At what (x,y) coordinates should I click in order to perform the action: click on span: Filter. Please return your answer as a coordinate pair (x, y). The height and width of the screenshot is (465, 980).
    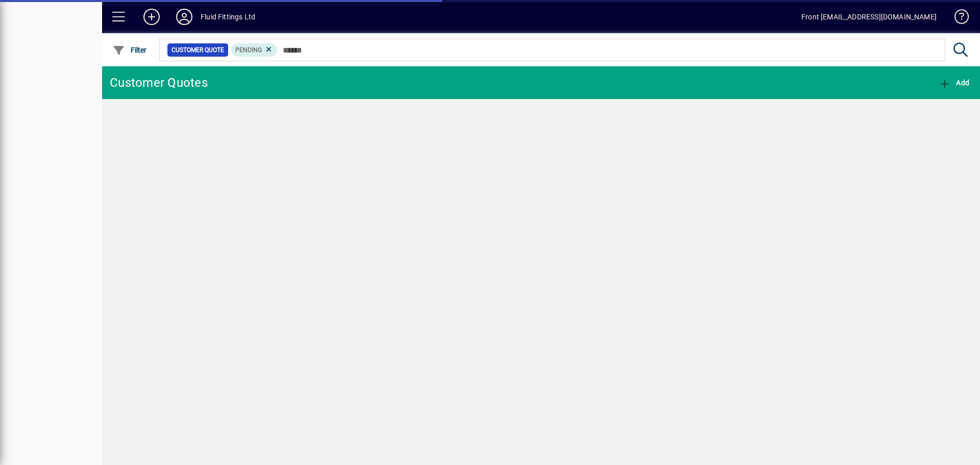
    Looking at the image, I should click on (130, 50).